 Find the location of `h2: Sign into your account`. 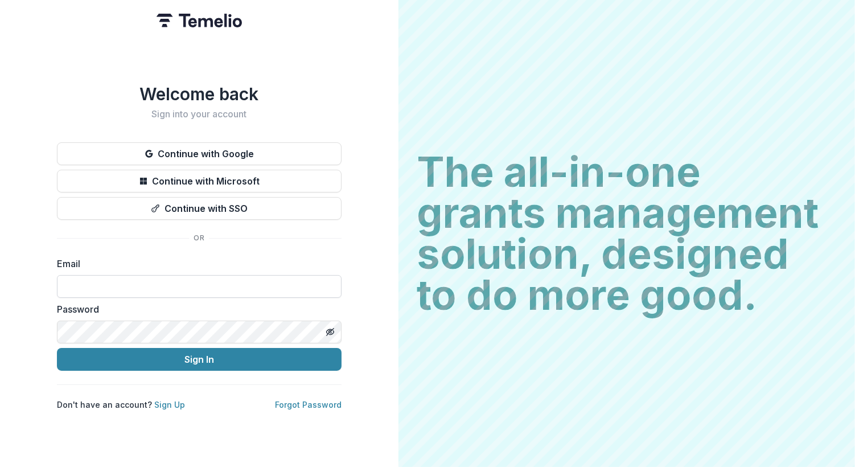

h2: Sign into your account is located at coordinates (199, 114).